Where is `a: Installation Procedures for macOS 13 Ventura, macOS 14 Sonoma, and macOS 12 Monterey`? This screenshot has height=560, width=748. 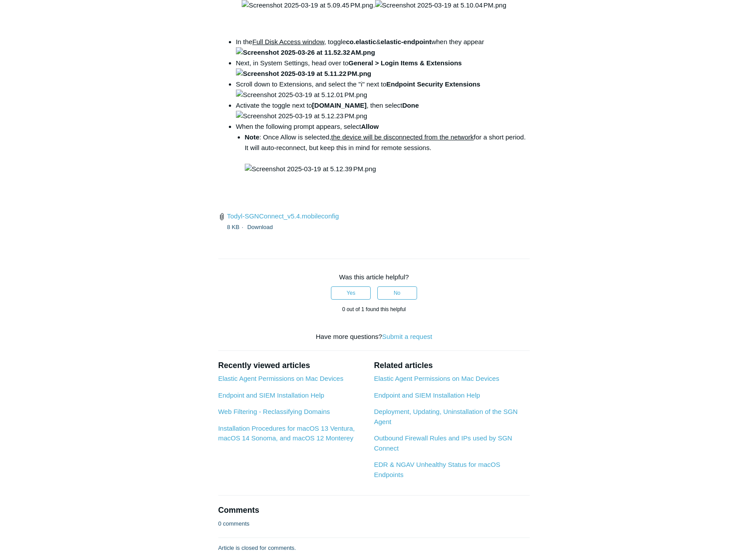 a: Installation Procedures for macOS 13 Ventura, macOS 14 Sonoma, and macOS 12 Monterey is located at coordinates (286, 434).